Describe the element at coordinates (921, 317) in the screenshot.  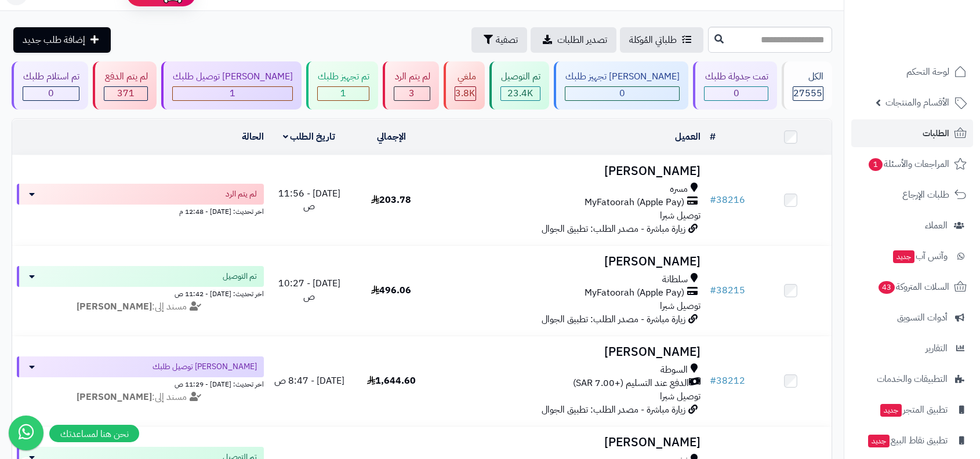
I see `span: أدوات التسويق` at that location.